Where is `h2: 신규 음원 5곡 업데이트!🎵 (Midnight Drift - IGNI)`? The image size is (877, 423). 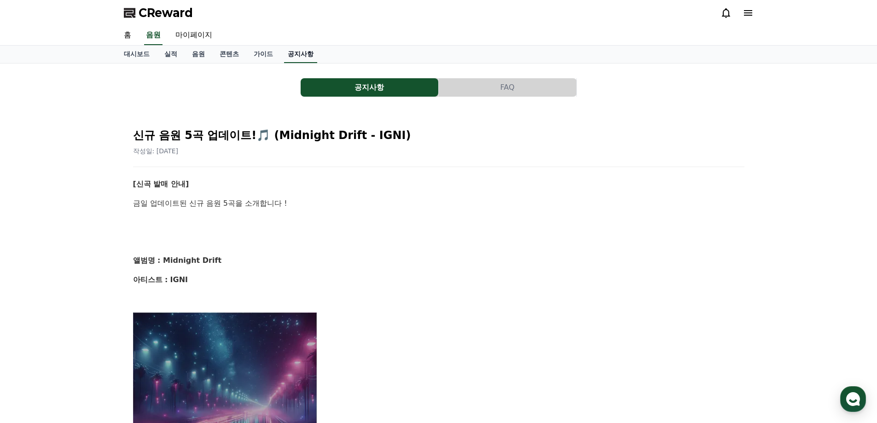
h2: 신규 음원 5곡 업데이트!🎵 (Midnight Drift - IGNI) is located at coordinates (439, 135).